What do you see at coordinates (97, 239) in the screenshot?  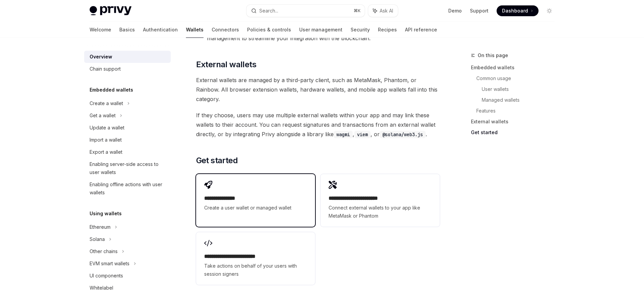 I see `div: Solana` at bounding box center [97, 239].